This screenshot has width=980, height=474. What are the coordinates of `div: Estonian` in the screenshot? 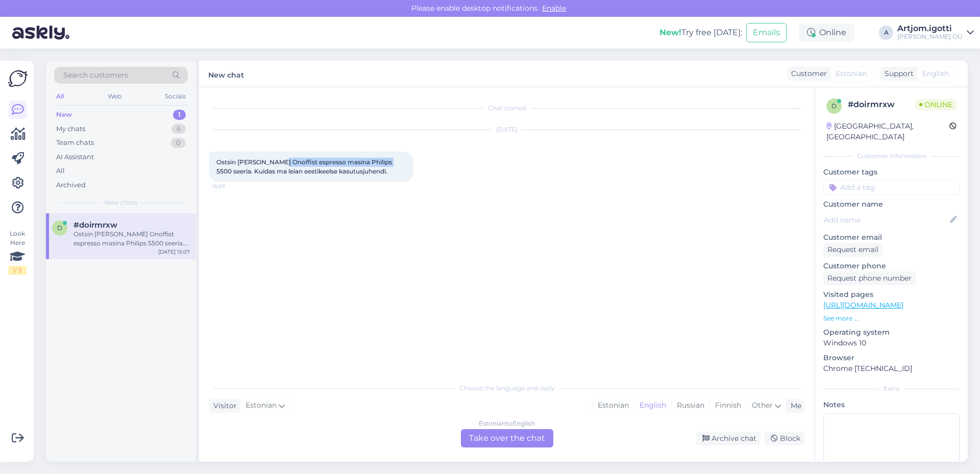 It's located at (613, 406).